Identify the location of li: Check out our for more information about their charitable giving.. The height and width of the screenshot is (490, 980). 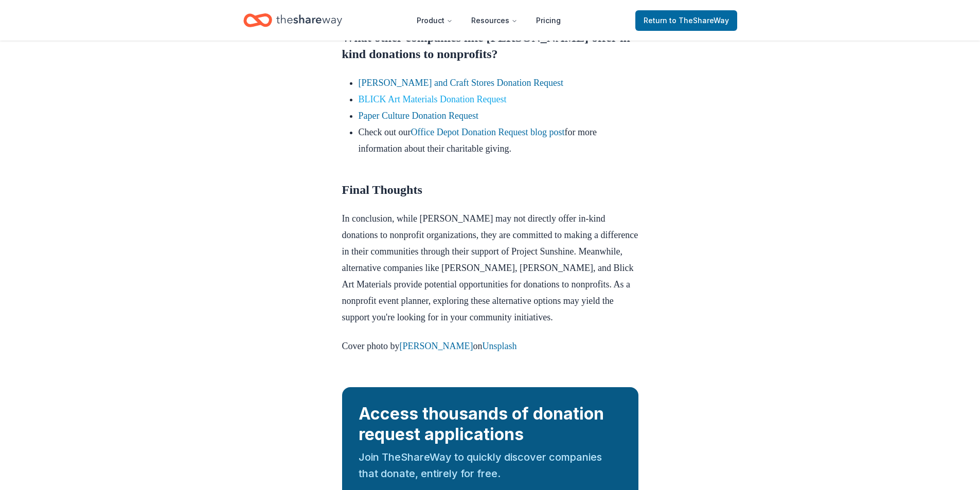
(498, 140).